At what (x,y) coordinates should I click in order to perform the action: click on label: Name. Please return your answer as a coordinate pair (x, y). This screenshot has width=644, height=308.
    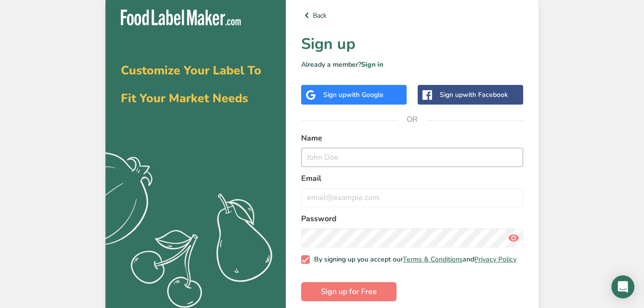
    Looking at the image, I should click on (412, 138).